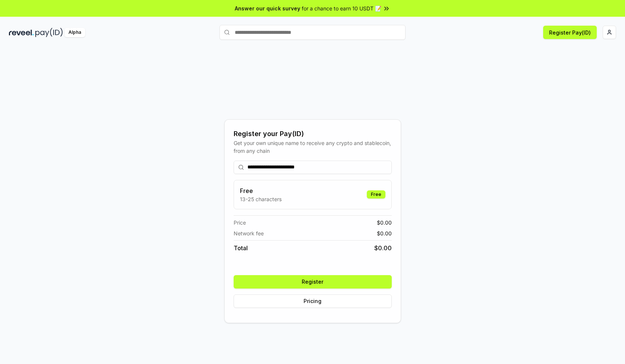  I want to click on div: Free, so click(376, 194).